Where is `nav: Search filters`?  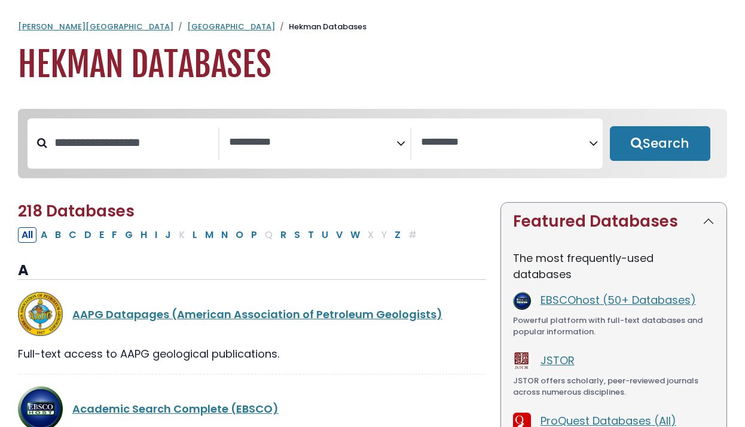 nav: Search filters is located at coordinates (372, 143).